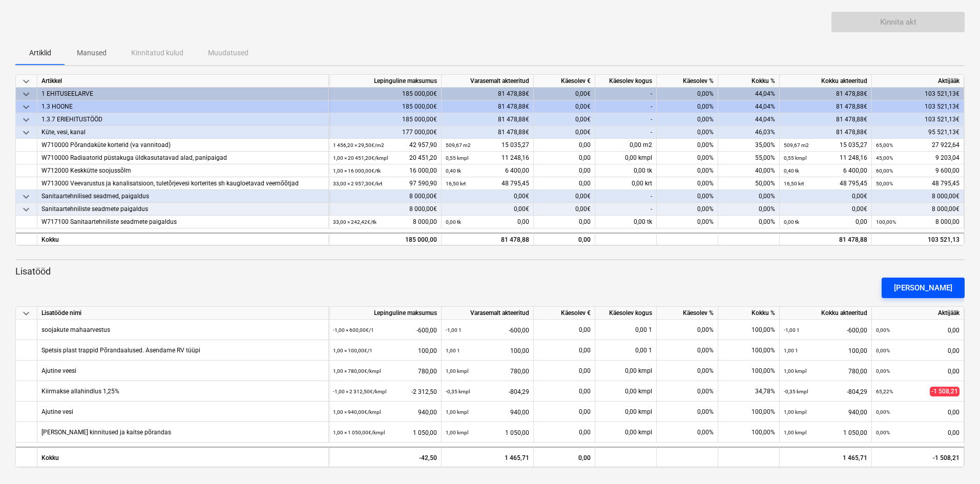 The width and height of the screenshot is (980, 484). What do you see at coordinates (457, 391) in the screenshot?
I see `small: -0,35 kmpl` at bounding box center [457, 391].